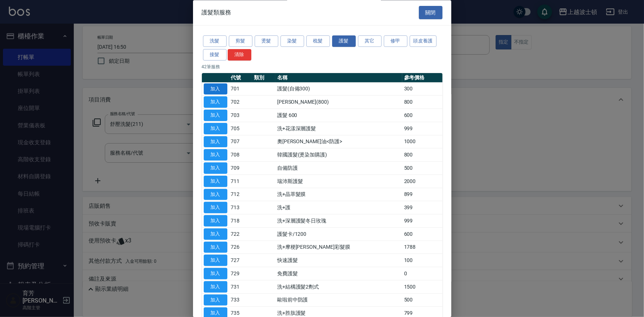 The height and width of the screenshot is (317, 644). I want to click on td: 洗+護, so click(339, 208).